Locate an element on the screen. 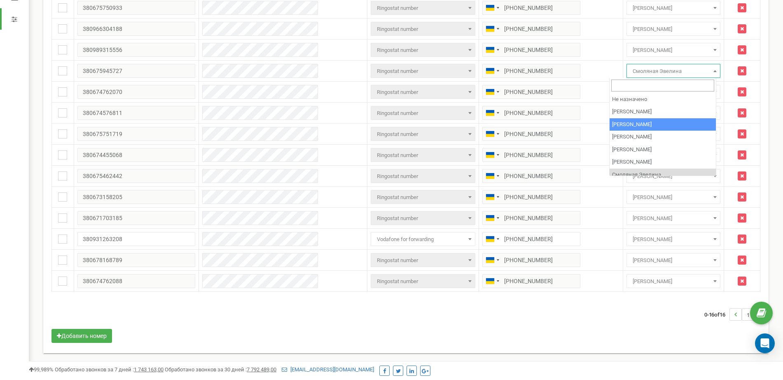  span: 99,989% is located at coordinates (41, 369).